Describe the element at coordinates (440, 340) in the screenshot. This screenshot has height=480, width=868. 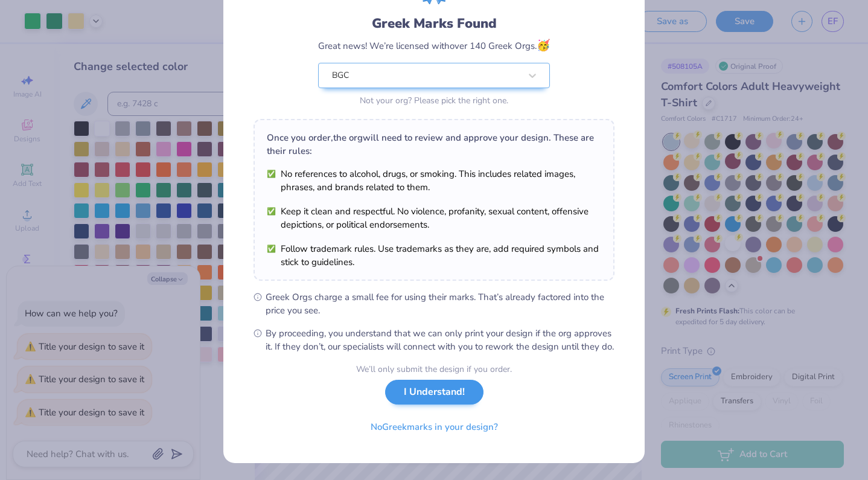
I see `span: By proceeding, you understand that we can only print your design if the org approves it. If they ...` at that location.